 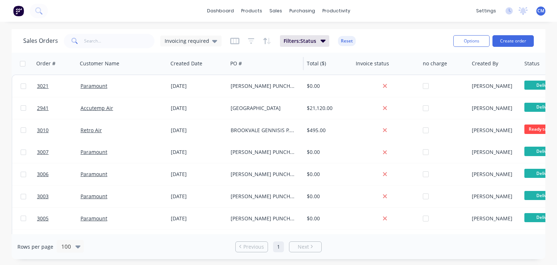 I want to click on a: Page 1 is your current page, so click(x=279, y=247).